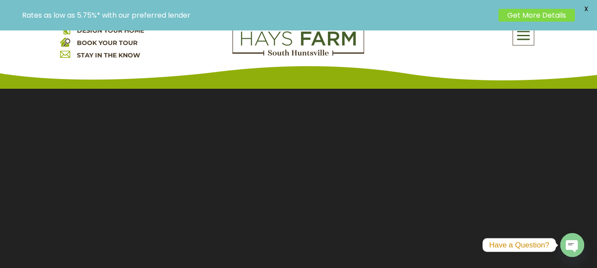  I want to click on a: BOOK YOUR TOUR, so click(107, 43).